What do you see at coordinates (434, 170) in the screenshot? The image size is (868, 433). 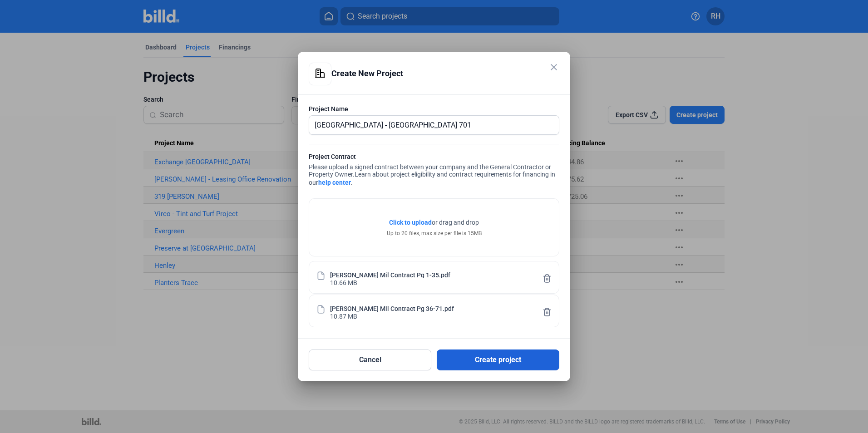 I see `div: Please upload a signed contract between your company and the General Contractor or Property Owner.` at bounding box center [434, 170].